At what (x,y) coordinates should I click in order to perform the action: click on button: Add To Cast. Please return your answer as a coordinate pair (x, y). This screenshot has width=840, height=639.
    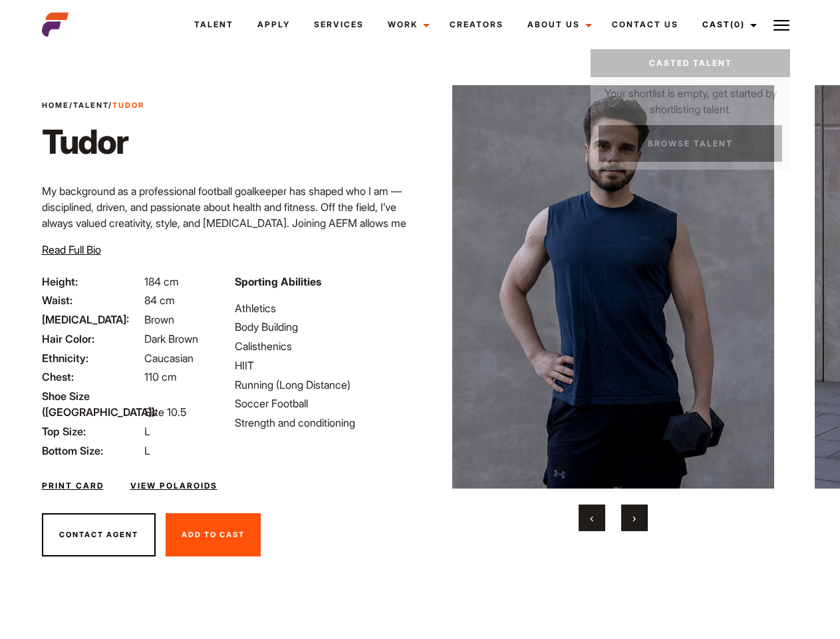
    Looking at the image, I should click on (213, 535).